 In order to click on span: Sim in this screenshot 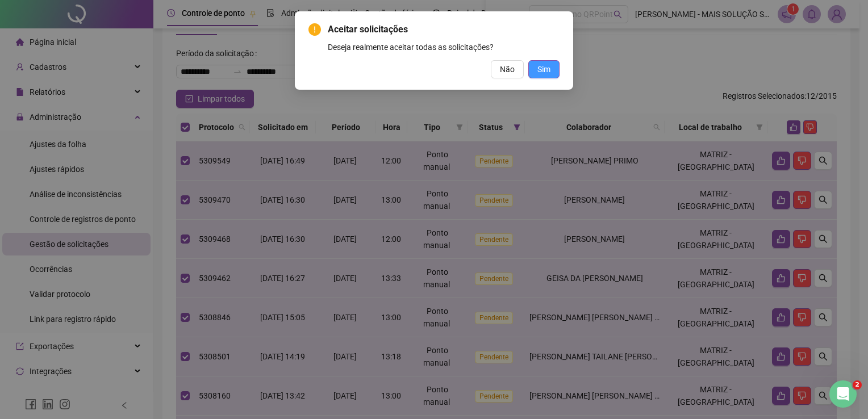, I will do `click(543, 69)`.